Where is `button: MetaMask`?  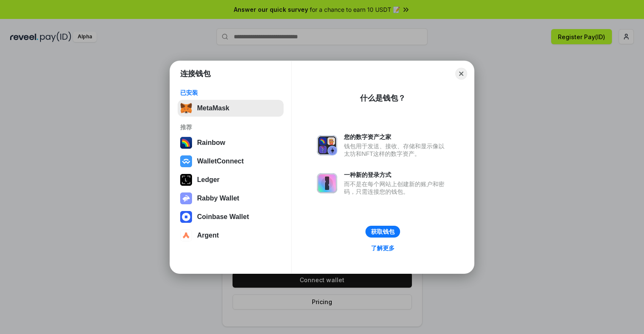
button: MetaMask is located at coordinates (231, 108).